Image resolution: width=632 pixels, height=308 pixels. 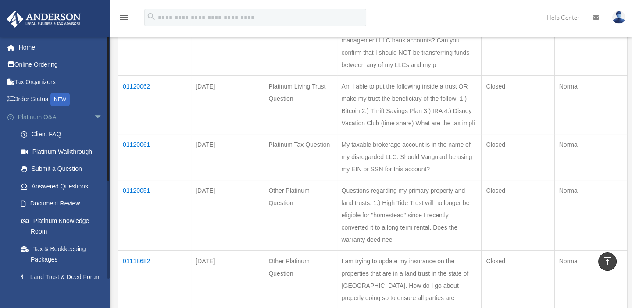 What do you see at coordinates (43, 19) in the screenshot?
I see `img: Anderson Advisors Platinum Portal` at bounding box center [43, 19].